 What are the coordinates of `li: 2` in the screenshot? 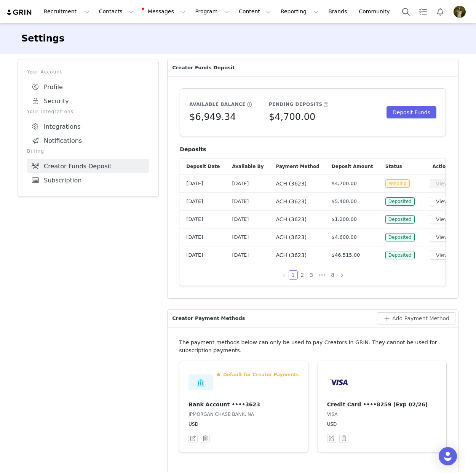 It's located at (302, 275).